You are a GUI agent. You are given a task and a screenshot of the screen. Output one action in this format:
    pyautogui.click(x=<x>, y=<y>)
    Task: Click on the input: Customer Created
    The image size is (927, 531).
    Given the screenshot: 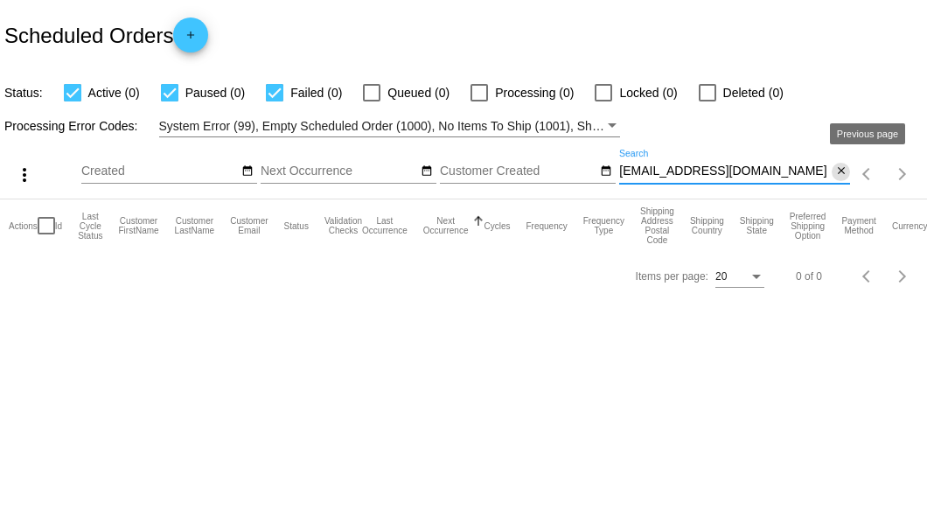 What is the action you would take?
    pyautogui.click(x=519, y=171)
    